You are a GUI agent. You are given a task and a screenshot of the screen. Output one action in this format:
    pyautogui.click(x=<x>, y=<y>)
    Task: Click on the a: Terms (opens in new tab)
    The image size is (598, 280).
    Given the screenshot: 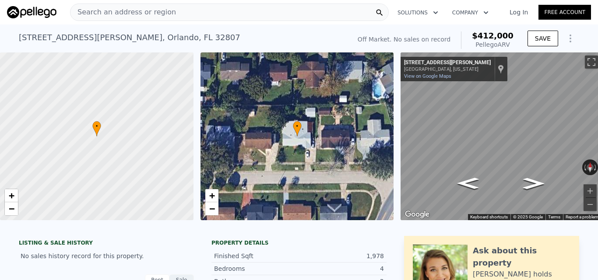 What is the action you would take?
    pyautogui.click(x=554, y=217)
    